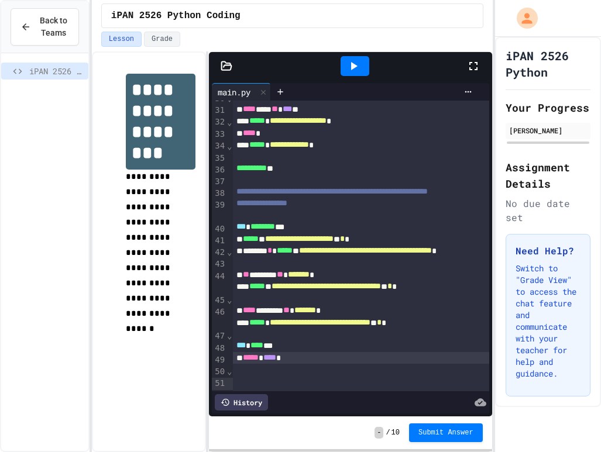 The image size is (601, 452). What do you see at coordinates (446, 433) in the screenshot?
I see `span: Submit Answer` at bounding box center [446, 433].